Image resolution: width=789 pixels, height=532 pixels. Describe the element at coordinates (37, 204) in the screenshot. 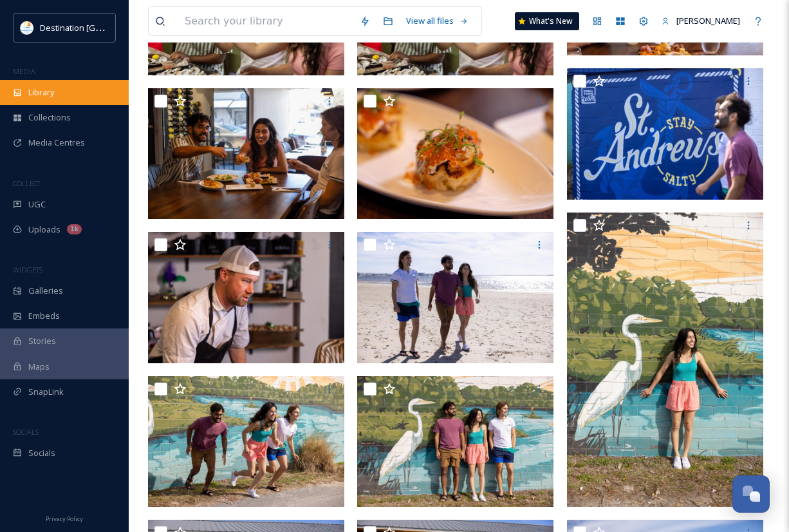

I see `span: UGC` at that location.